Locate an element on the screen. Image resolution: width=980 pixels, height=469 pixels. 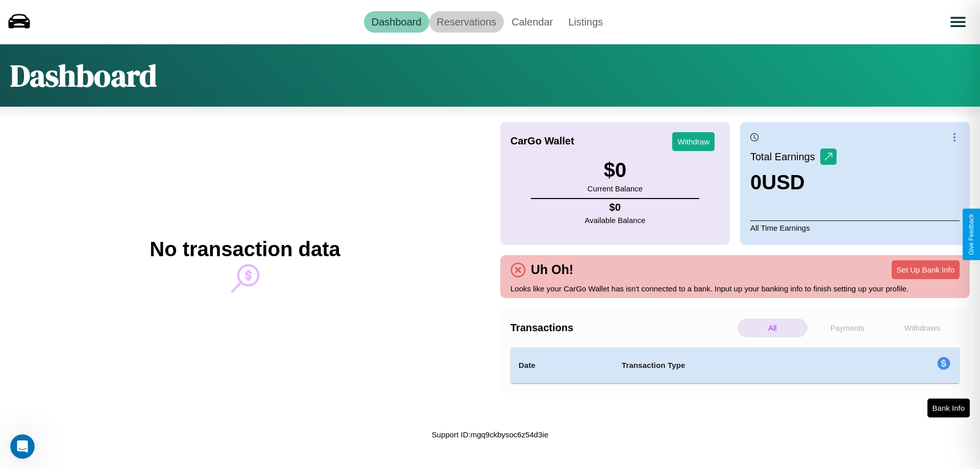
p: Available Balance is located at coordinates (615, 220).